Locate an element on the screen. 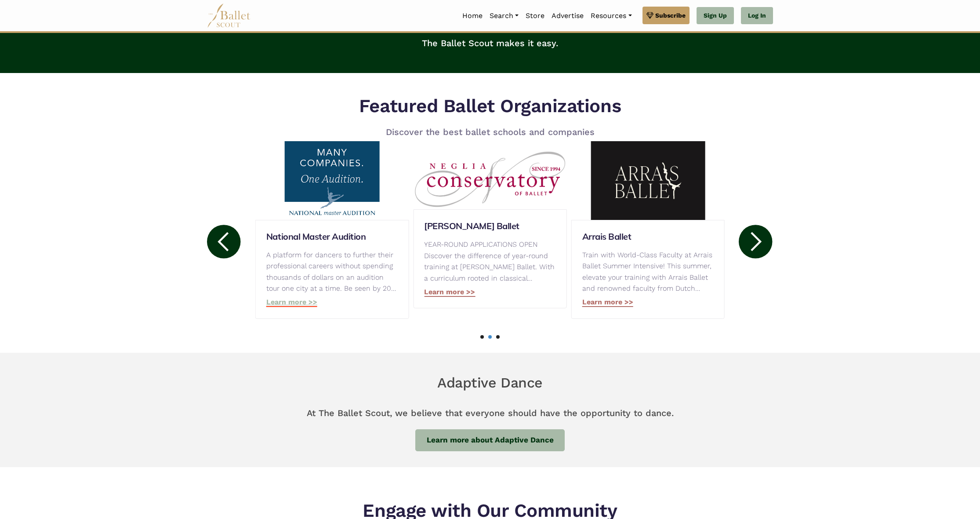  img: National Master Audition logo is located at coordinates (332, 180).